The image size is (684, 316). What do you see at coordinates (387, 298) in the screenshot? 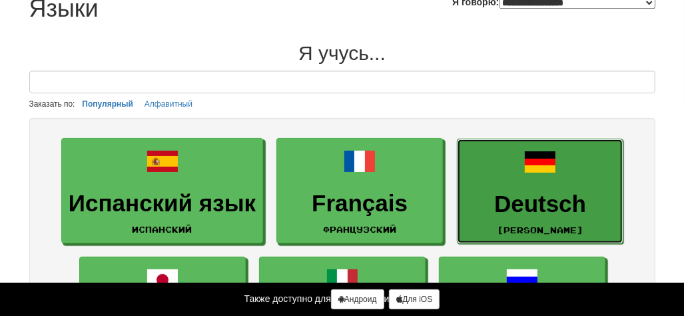
I see `font: и` at bounding box center [387, 298].